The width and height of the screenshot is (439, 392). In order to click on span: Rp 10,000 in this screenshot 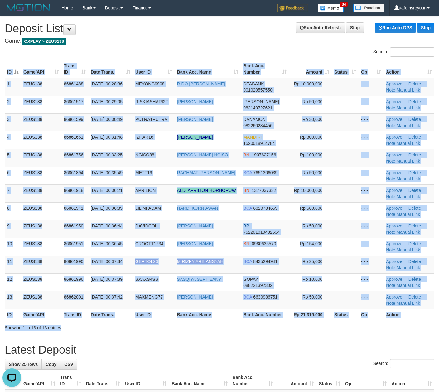, I will do `click(312, 279)`.